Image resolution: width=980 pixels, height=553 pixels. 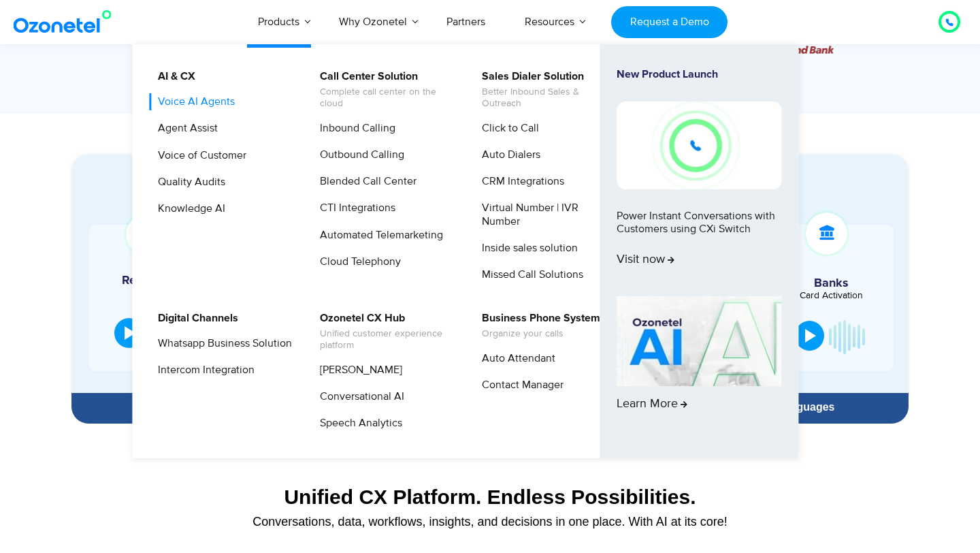 I want to click on a: Request a Demo, so click(x=669, y=22).